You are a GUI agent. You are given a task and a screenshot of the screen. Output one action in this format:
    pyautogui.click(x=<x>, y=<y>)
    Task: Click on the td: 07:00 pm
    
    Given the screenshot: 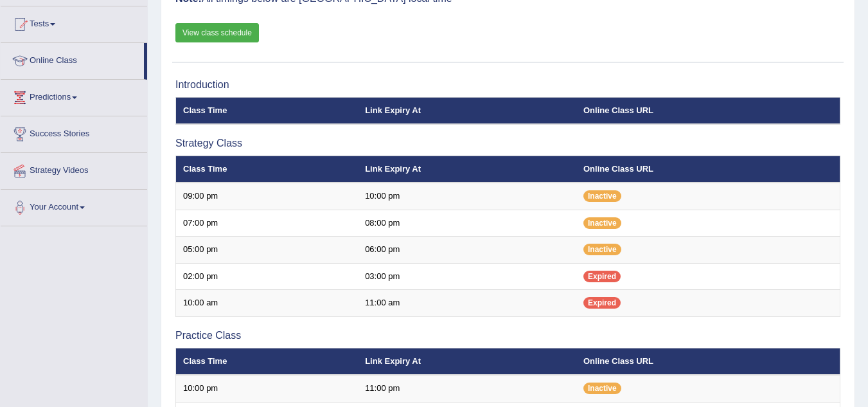 What is the action you would take?
    pyautogui.click(x=267, y=223)
    